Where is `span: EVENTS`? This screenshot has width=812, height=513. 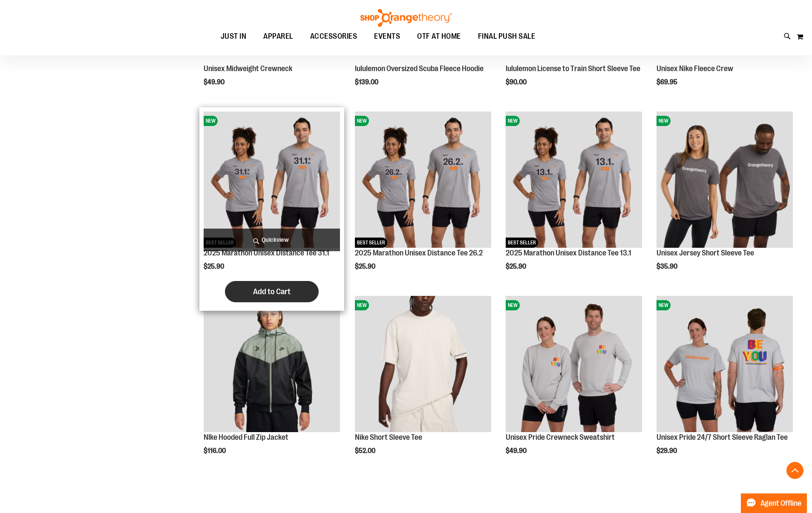 span: EVENTS is located at coordinates (387, 36).